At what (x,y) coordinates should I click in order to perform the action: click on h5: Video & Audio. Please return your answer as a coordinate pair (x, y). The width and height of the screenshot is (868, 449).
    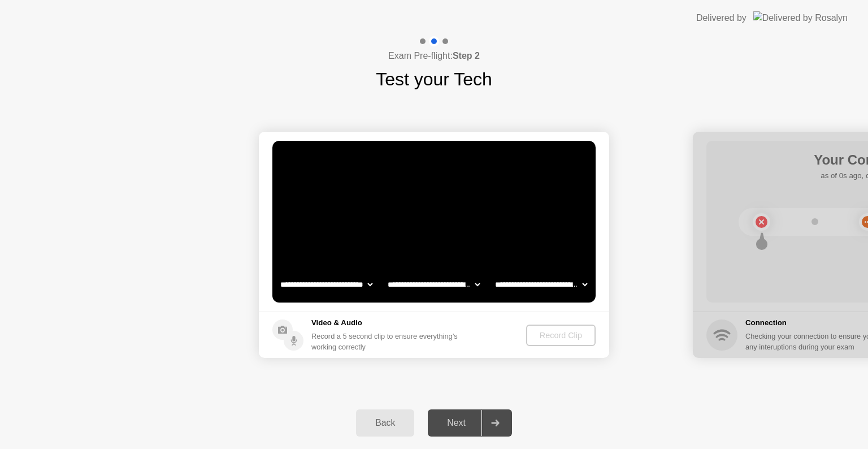
    Looking at the image, I should click on (387, 323).